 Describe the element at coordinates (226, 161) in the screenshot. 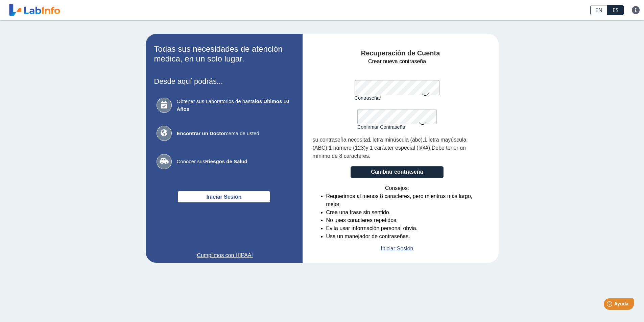

I see `b: Riesgos de Salud` at that location.